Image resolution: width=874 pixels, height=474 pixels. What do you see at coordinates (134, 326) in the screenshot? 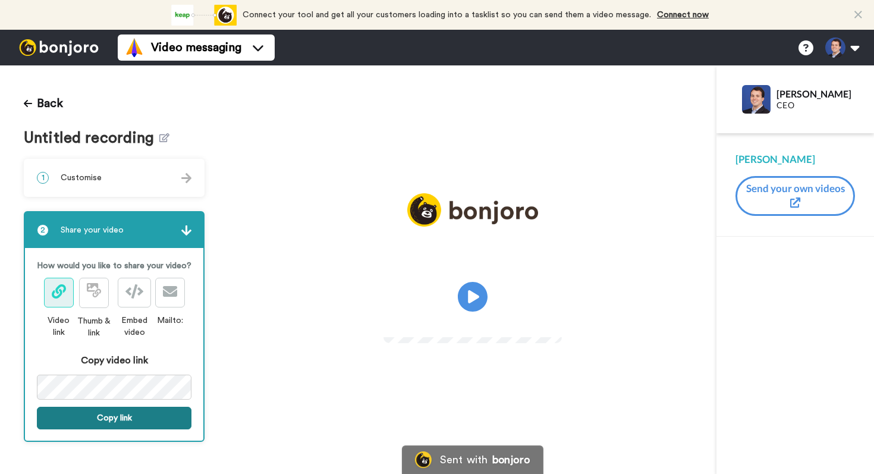
I see `div: Embed video` at bounding box center [134, 326].